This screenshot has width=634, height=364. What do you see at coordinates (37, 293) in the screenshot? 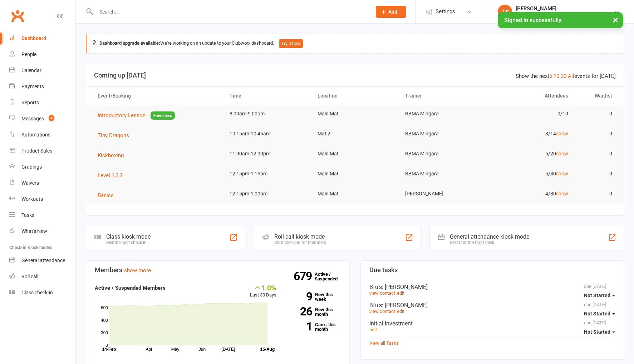
I see `div: Class check-in` at bounding box center [37, 293].